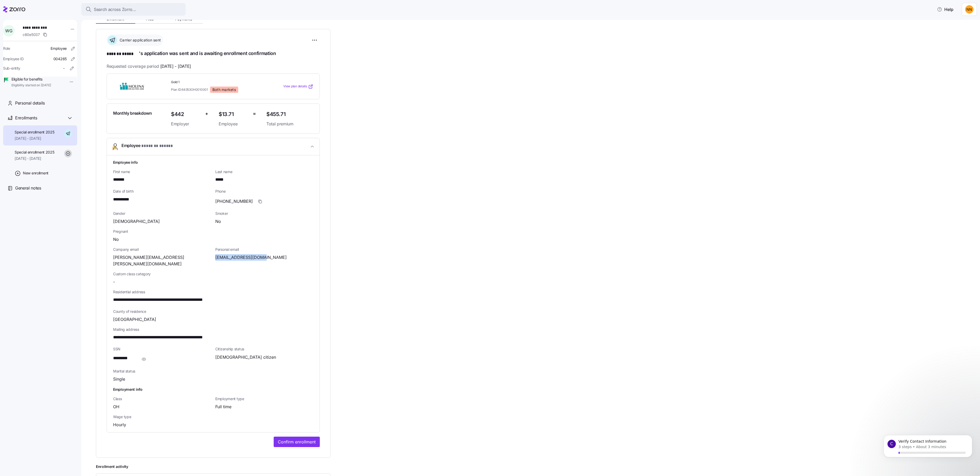  What do you see at coordinates (213, 292) in the screenshot?
I see `span: Residential address` at bounding box center [213, 292].